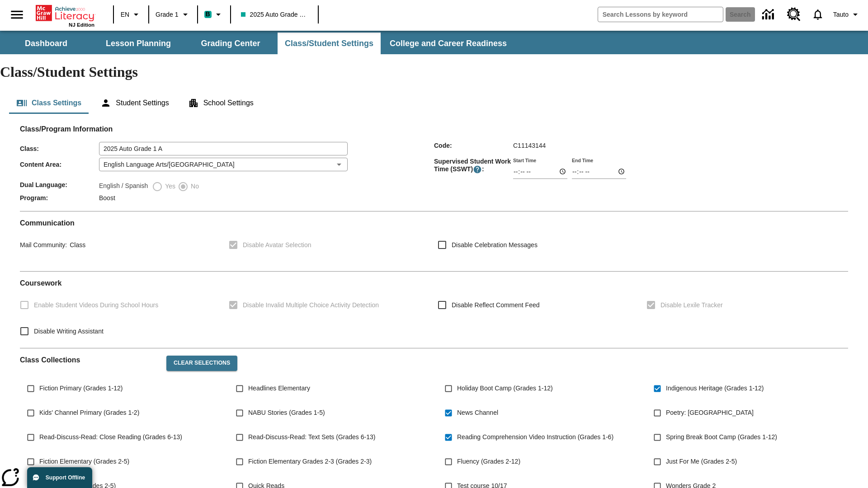  I want to click on span: Tauto, so click(841, 14).